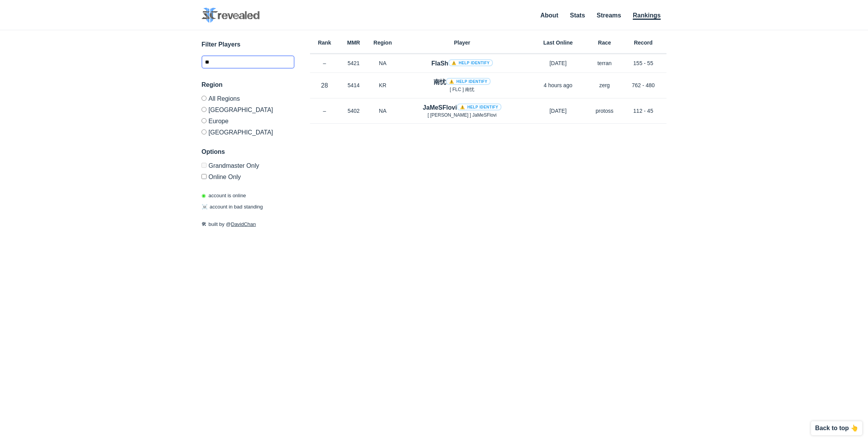  I want to click on span: [ FLC ] 南忧, so click(462, 89).